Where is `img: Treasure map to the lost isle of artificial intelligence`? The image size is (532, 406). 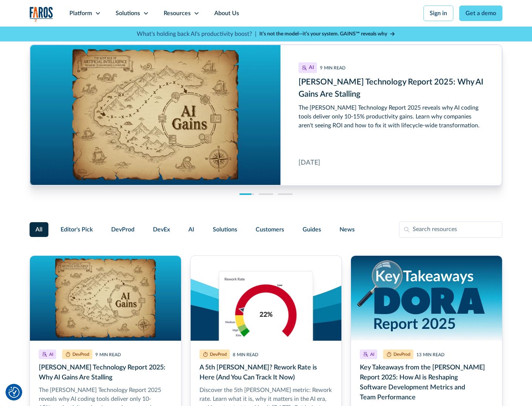
img: Treasure map to the lost isle of artificial intelligence is located at coordinates (105, 298).